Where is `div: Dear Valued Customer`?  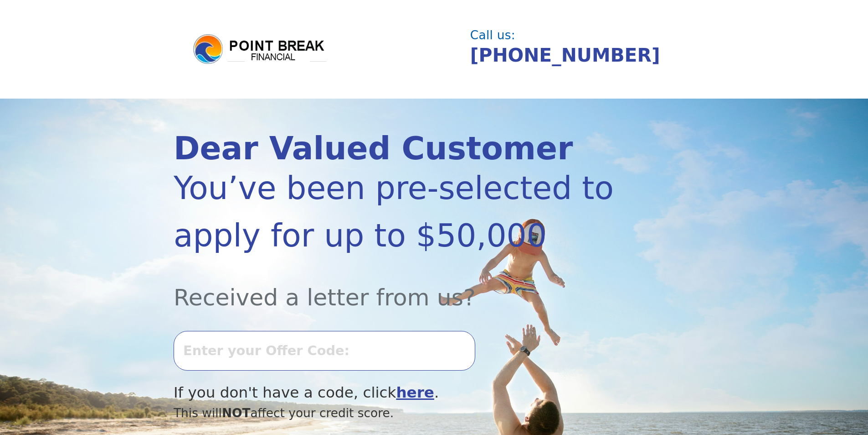
div: Dear Valued Customer is located at coordinates (395, 148).